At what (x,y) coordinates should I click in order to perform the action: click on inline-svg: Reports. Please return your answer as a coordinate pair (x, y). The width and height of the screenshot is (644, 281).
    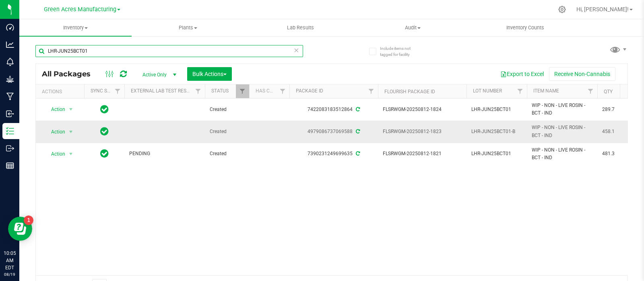
    Looking at the image, I should click on (10, 166).